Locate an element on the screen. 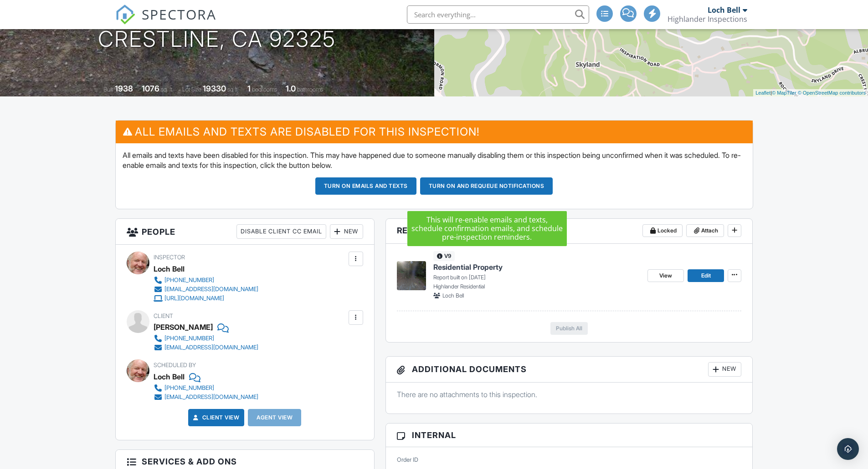  span: Scheduled By is located at coordinates (175, 365).